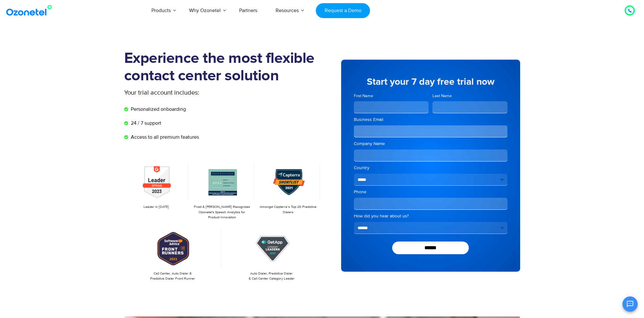 Image resolution: width=644 pixels, height=318 pixels. Describe the element at coordinates (173, 276) in the screenshot. I see `p: Call Center, Auto Dialer & Predictive Dialer Front Runner` at that location.